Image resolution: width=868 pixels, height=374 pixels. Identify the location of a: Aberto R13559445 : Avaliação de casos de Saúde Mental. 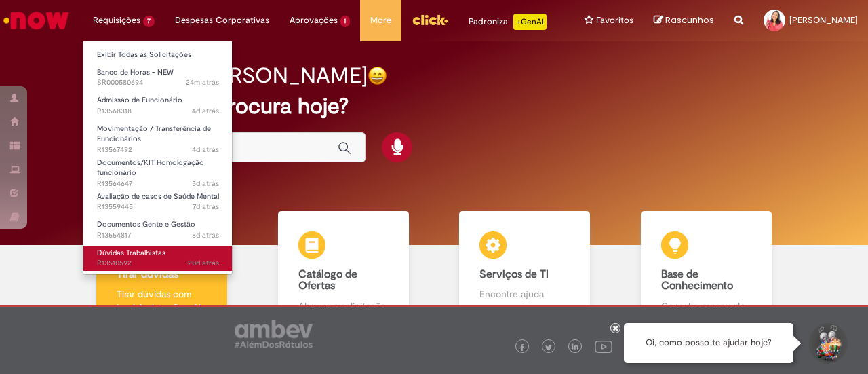
(158, 202).